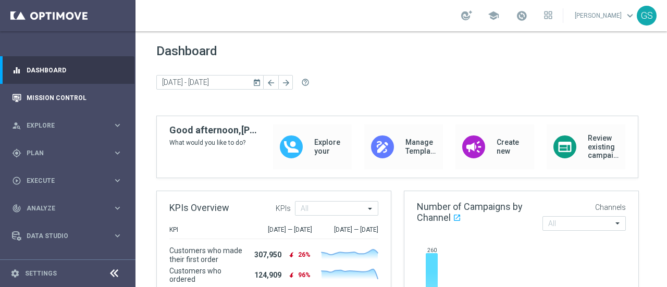  I want to click on div: GS, so click(646, 16).